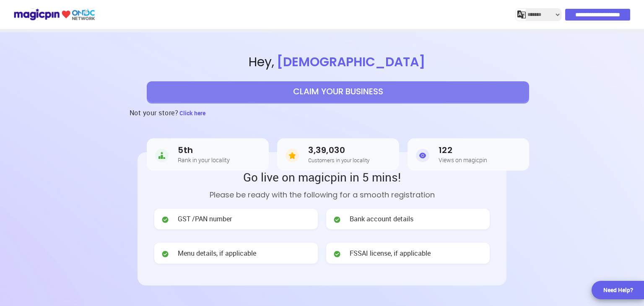 The width and height of the screenshot is (644, 306). What do you see at coordinates (192, 113) in the screenshot?
I see `span: Click here` at bounding box center [192, 113].